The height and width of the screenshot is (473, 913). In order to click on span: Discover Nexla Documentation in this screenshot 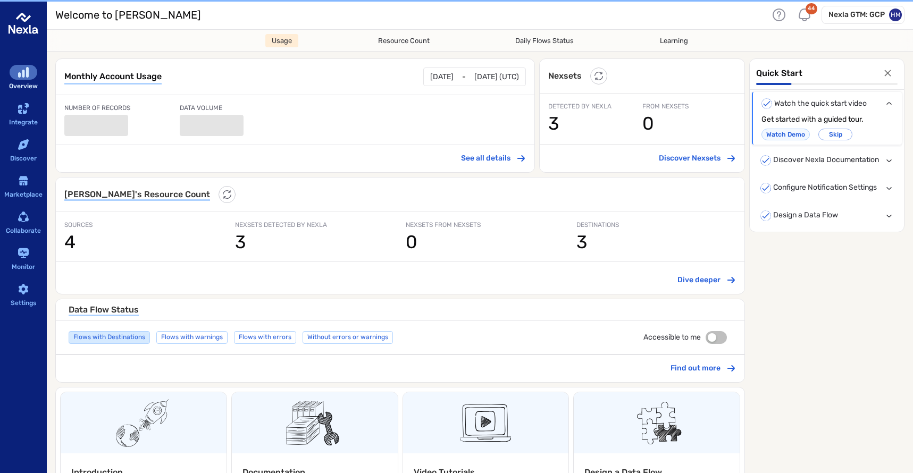, I will do `click(826, 161)`.